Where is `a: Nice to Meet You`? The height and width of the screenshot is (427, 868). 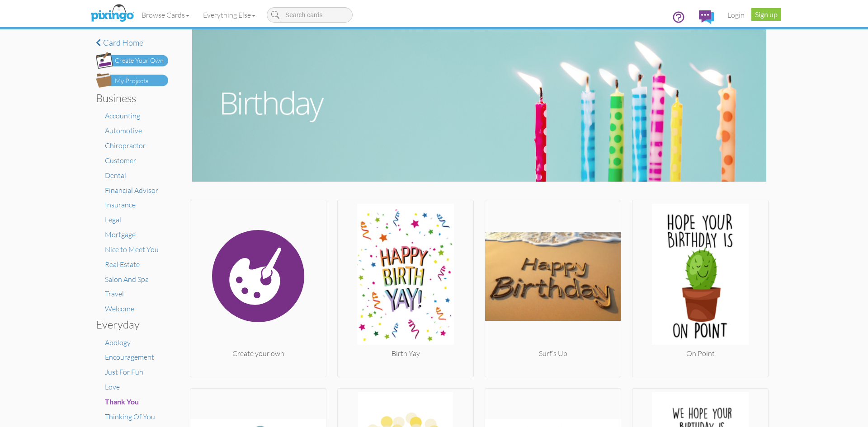 a: Nice to Meet You is located at coordinates (131, 250).